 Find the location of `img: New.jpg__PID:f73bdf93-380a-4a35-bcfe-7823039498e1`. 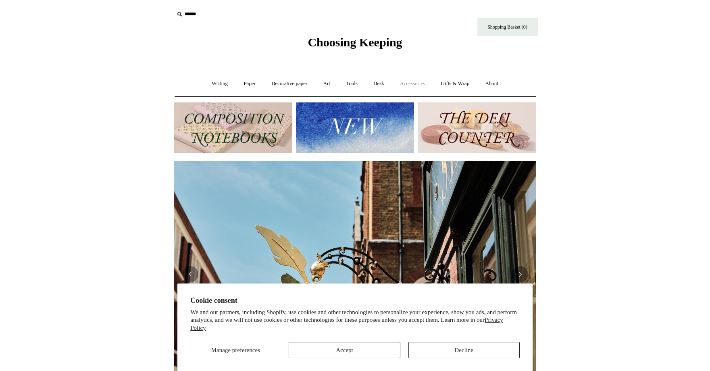

img: New.jpg__PID:f73bdf93-380a-4a35-bcfe-7823039498e1 is located at coordinates (355, 127).